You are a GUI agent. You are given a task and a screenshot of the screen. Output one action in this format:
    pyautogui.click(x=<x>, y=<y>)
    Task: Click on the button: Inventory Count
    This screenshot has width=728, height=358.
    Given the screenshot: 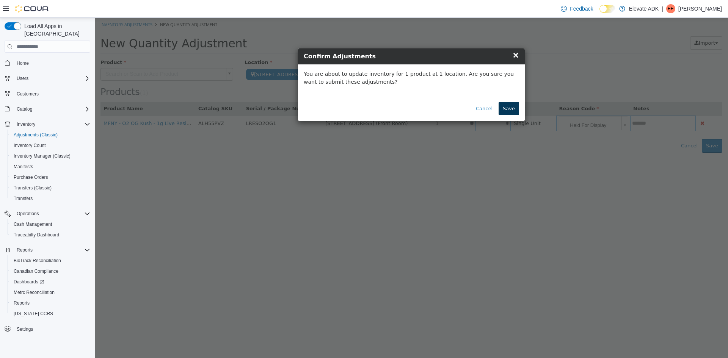 What is the action you would take?
    pyautogui.click(x=50, y=146)
    